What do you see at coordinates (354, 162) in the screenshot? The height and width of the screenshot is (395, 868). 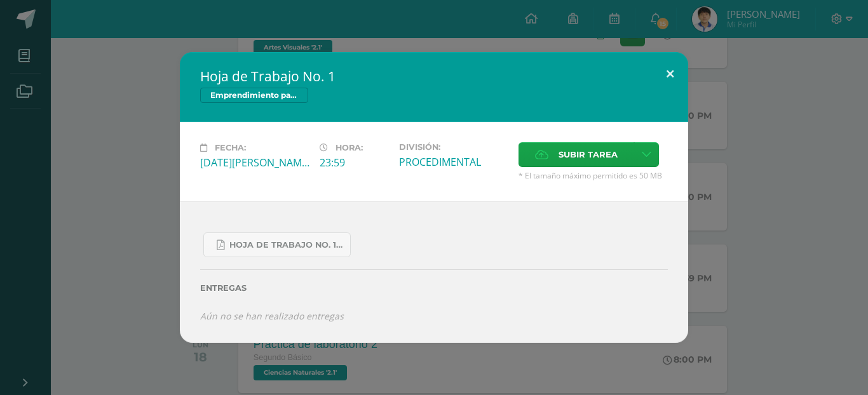 I see `div: 23:59` at bounding box center [354, 162].